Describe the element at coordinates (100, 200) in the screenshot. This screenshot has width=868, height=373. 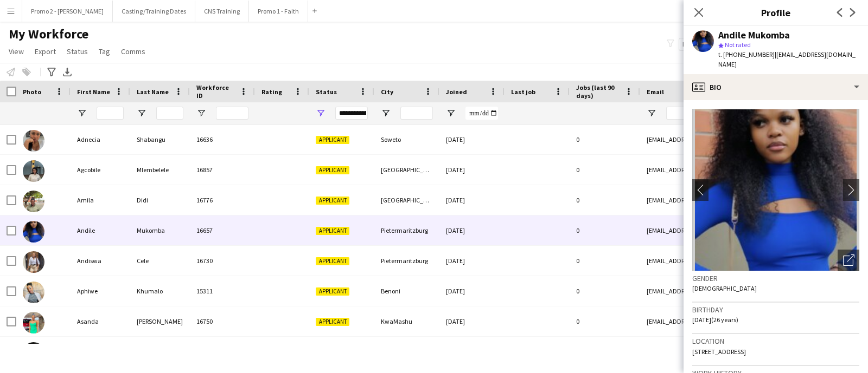
I see `div: Amila` at that location.